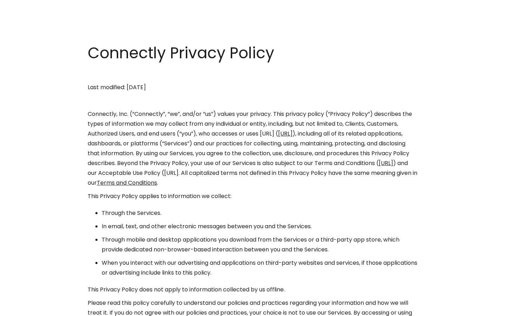  What do you see at coordinates (252, 53) in the screenshot?
I see `h1: Connectly Privacy Policy` at bounding box center [252, 53].